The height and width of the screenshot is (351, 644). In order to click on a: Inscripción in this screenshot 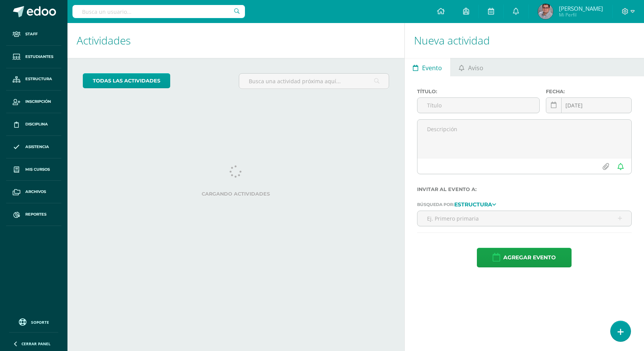, I will do `click(34, 101)`.